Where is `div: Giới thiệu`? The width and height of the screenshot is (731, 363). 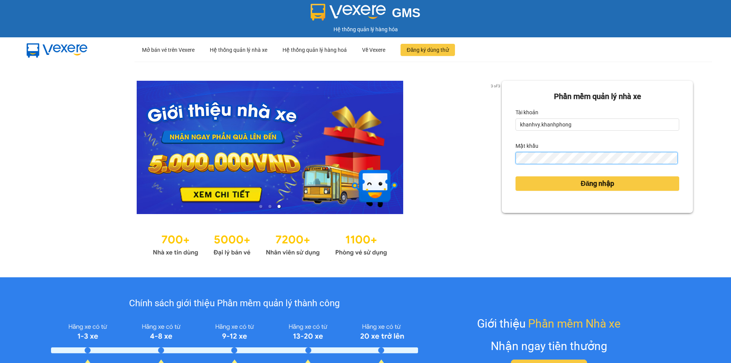 div: Giới thiệu is located at coordinates (548, 323).